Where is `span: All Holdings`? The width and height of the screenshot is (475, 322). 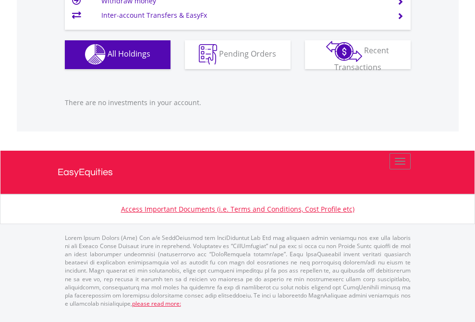
span: All Holdings is located at coordinates (129, 54).